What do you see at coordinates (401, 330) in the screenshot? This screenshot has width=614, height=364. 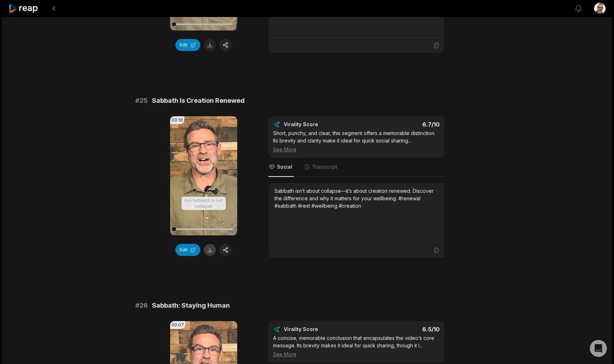 I see `div: 6.5 /10` at bounding box center [401, 330].